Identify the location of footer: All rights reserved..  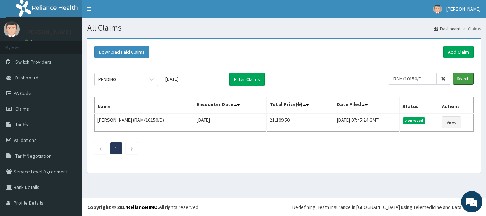
(284, 207).